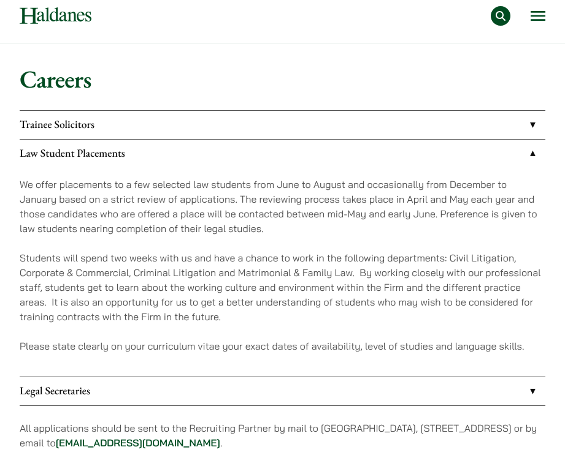  I want to click on a: Law Student Placements, so click(282, 154).